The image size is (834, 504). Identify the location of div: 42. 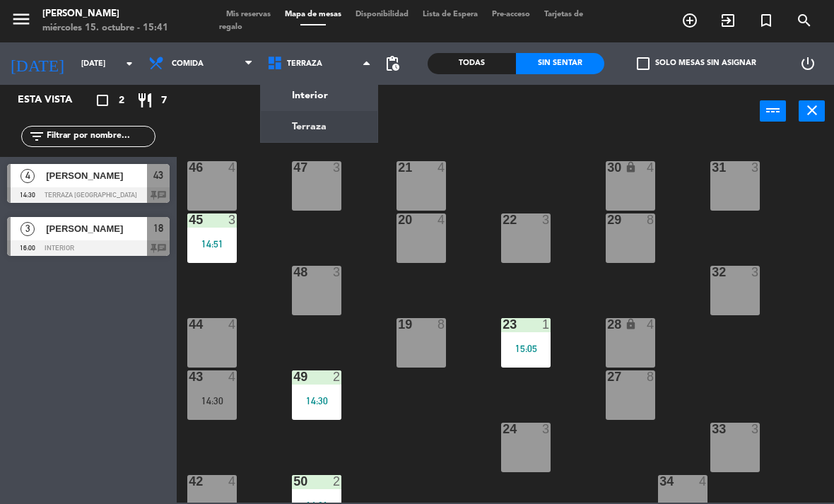
(189, 481).